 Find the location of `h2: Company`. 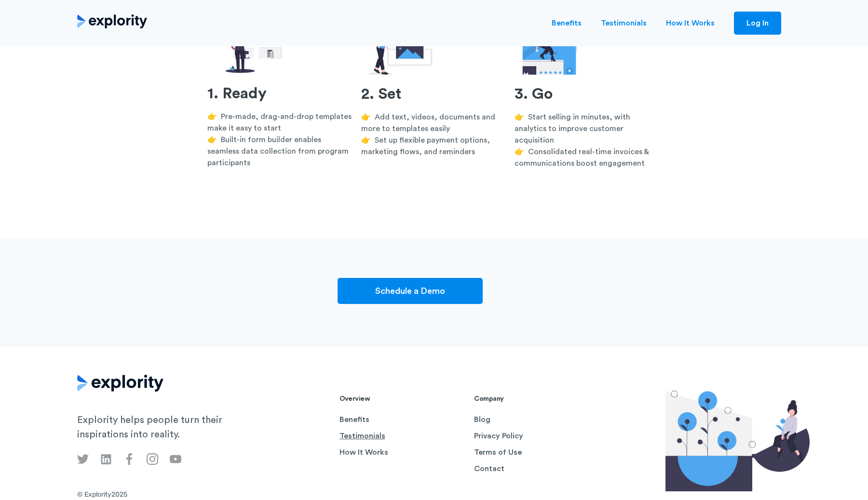

h2: Company is located at coordinates (538, 399).